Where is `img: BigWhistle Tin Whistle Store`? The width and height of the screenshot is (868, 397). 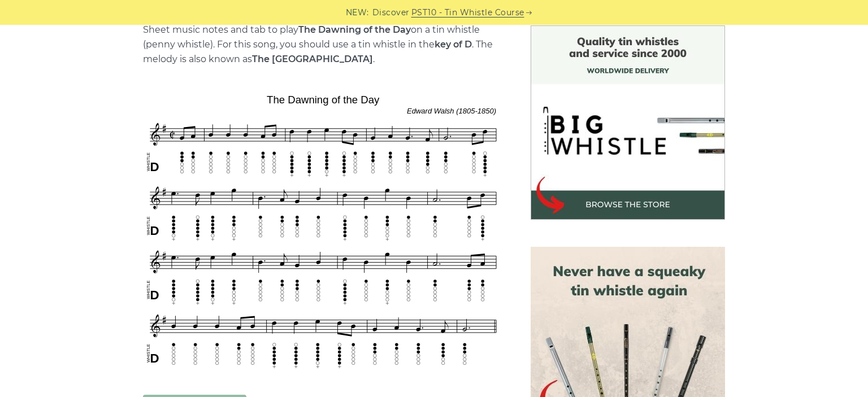
img: BigWhistle Tin Whistle Store is located at coordinates (628, 122).